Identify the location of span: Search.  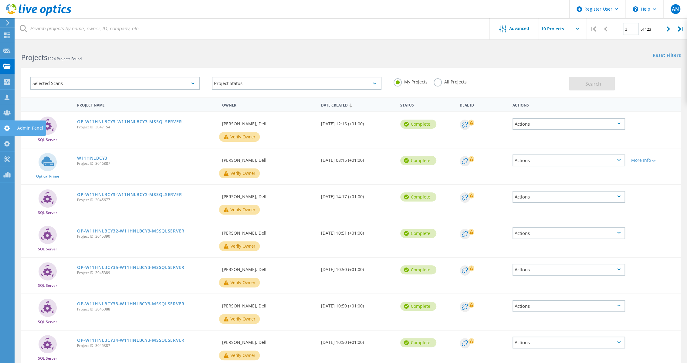
(593, 84).